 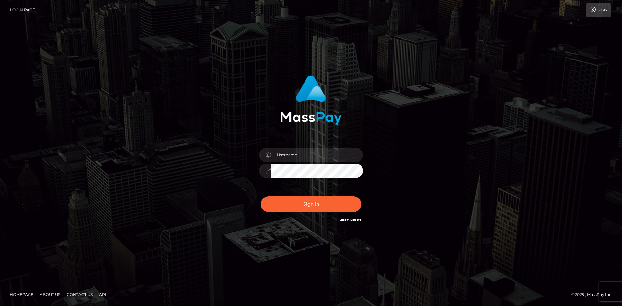 I want to click on input: Username..., so click(x=317, y=155).